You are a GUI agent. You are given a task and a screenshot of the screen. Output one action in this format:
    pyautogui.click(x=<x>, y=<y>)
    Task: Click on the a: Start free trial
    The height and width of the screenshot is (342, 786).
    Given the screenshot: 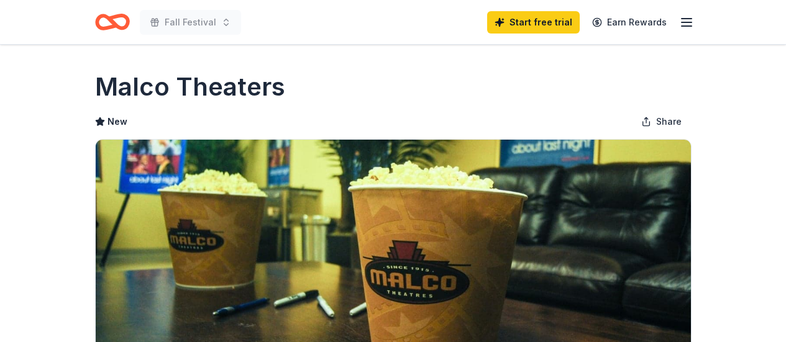 What is the action you would take?
    pyautogui.click(x=533, y=22)
    